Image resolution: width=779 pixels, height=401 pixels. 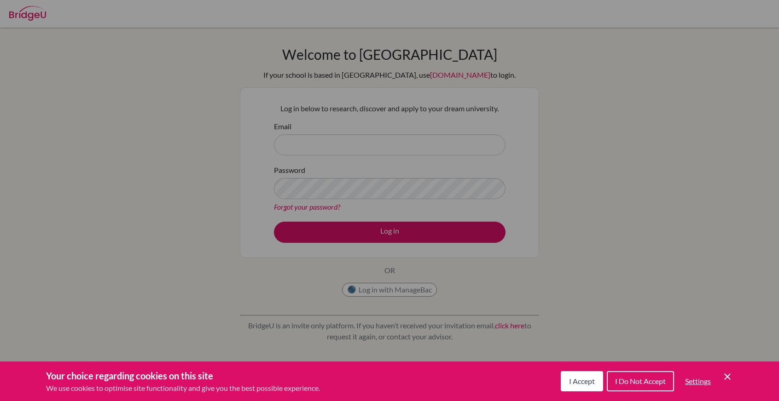 I want to click on h3: Your choice regarding cookies on this site, so click(x=183, y=376).